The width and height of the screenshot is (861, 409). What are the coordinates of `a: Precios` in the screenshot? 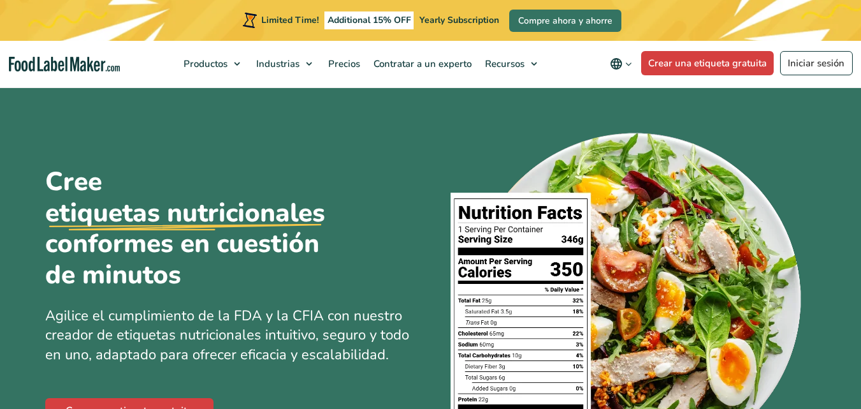 It's located at (343, 64).